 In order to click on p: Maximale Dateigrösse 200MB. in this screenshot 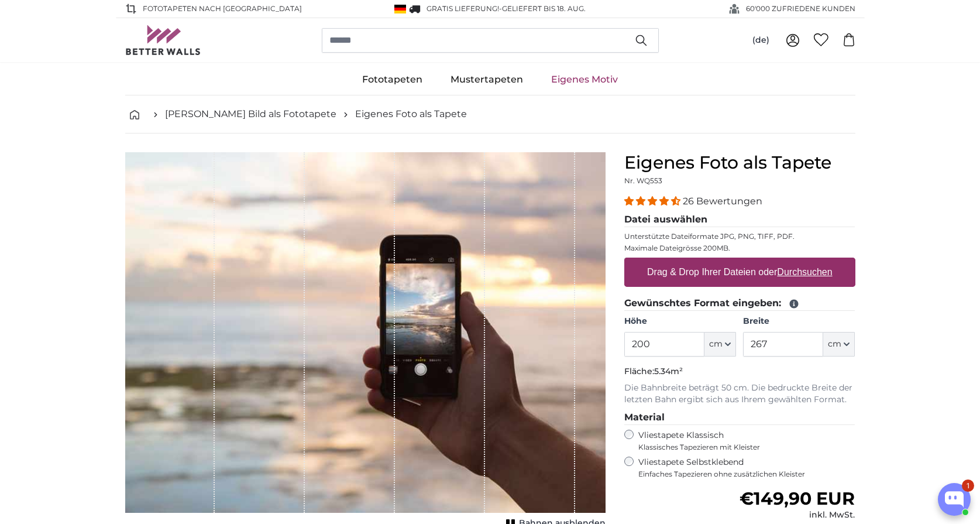, I will do `click(739, 249)`.